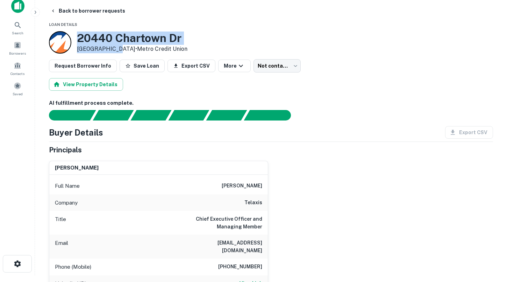  I want to click on h6: telaxis, so click(253, 203).